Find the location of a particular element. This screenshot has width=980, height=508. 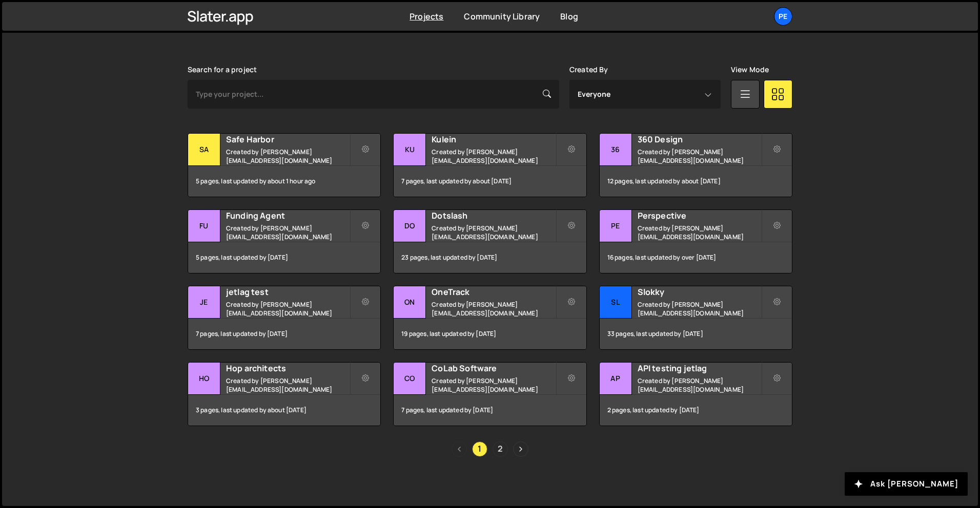

a: Page 2 is located at coordinates (500, 449).